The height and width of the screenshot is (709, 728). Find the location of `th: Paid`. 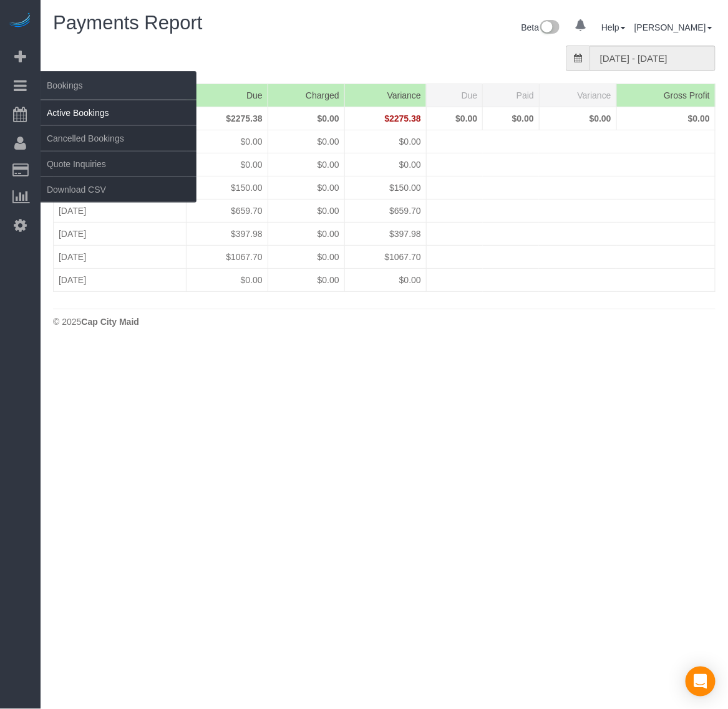

th: Paid is located at coordinates (511, 95).